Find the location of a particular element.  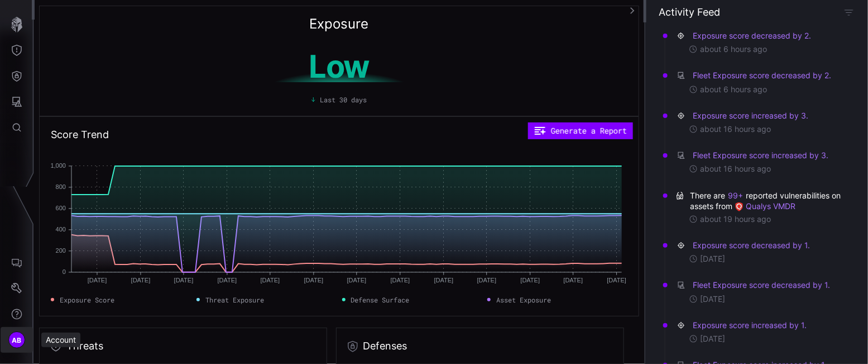

text: 400 is located at coordinates (60, 229).